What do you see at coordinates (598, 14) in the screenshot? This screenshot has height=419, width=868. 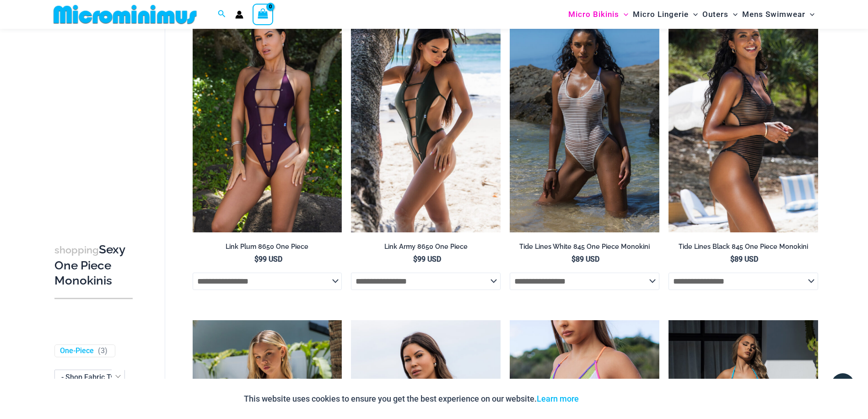 I see `a: Micro BikinisMenu ToggleMenu Toggle` at bounding box center [598, 14].